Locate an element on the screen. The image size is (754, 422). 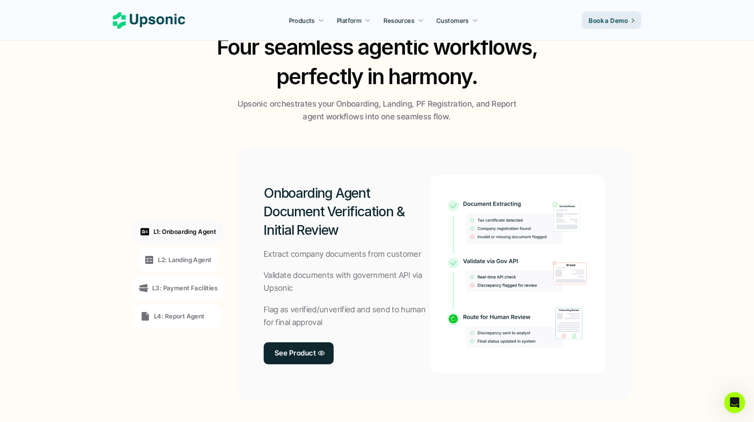
p: Validate documents with government API via Upsonic is located at coordinates (347, 282).